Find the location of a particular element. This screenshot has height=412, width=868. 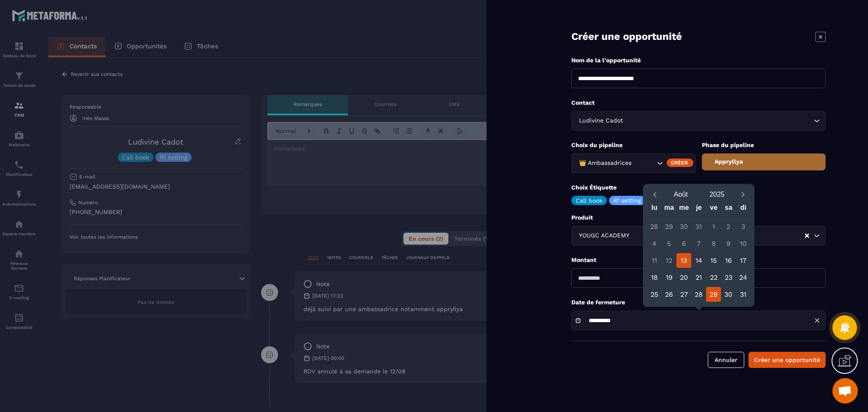

div: 18 is located at coordinates (654, 277).